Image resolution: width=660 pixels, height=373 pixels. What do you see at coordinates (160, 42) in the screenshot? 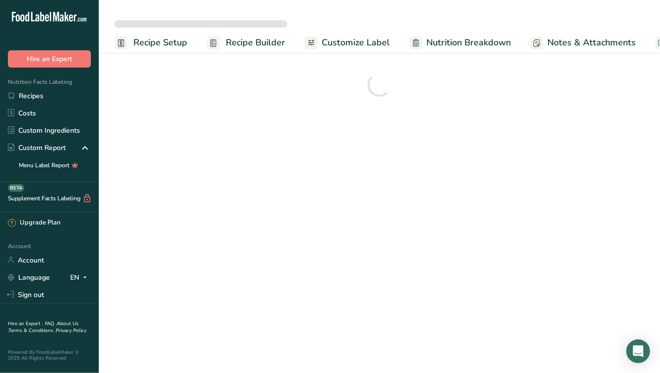
I see `span: Recipe Setup` at bounding box center [160, 42].